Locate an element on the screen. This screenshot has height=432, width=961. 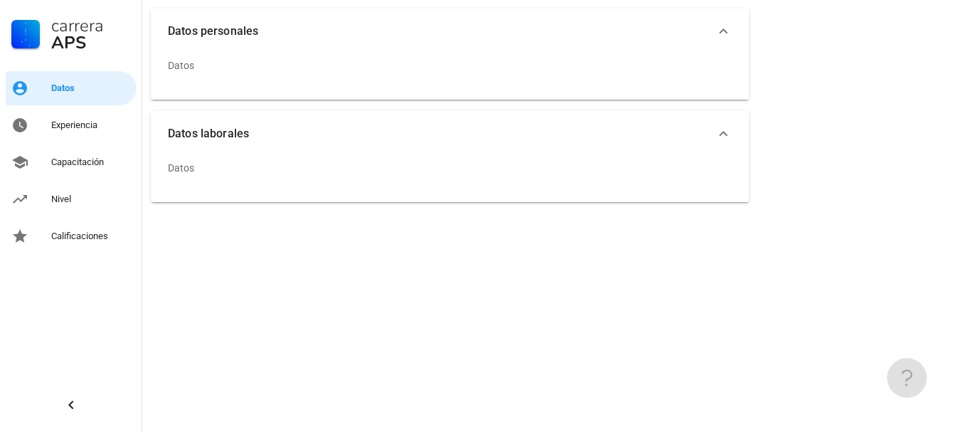
a: Experiencia is located at coordinates (71, 125).